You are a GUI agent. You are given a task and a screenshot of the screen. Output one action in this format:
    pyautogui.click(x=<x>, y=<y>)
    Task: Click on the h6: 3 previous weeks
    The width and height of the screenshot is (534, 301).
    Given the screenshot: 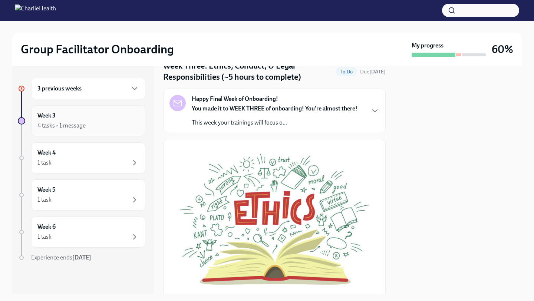 What is the action you would take?
    pyautogui.click(x=59, y=89)
    